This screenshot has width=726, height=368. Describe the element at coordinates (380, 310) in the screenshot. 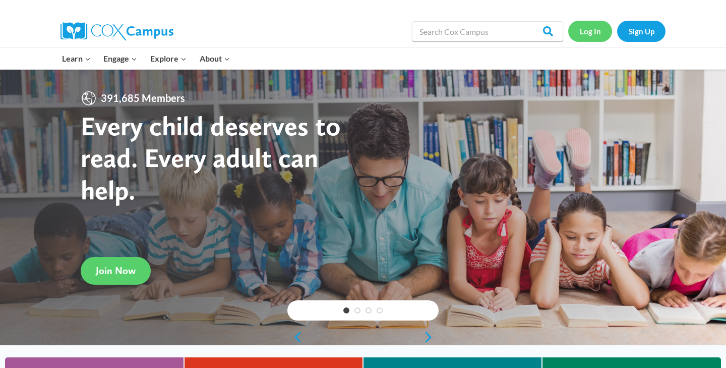

I see `a: 4` at that location.